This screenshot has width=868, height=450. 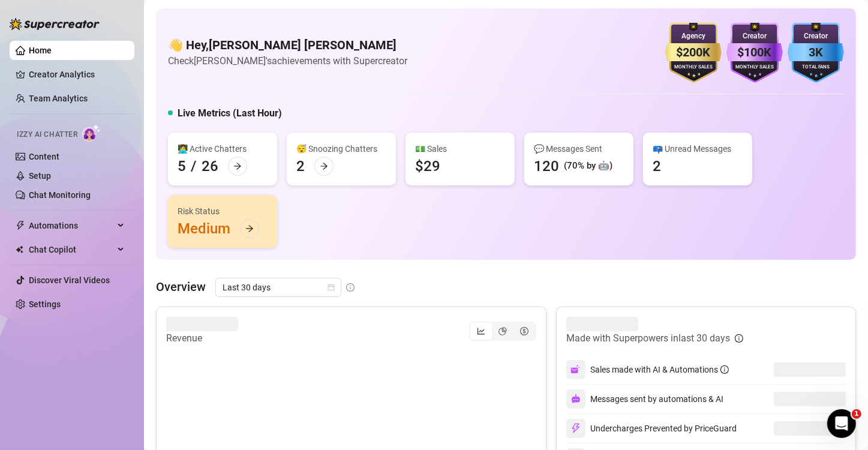 I want to click on span: calendar, so click(x=331, y=288).